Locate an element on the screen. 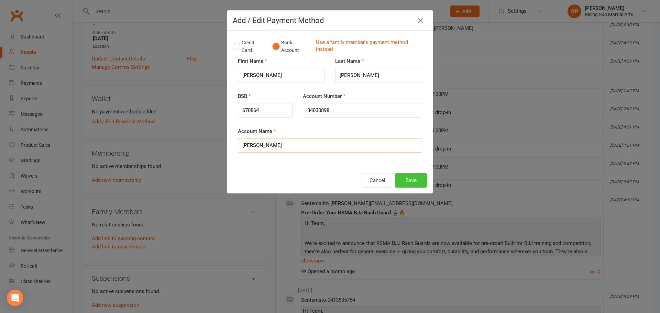 The image size is (660, 313). button: Credit Card is located at coordinates (249, 46).